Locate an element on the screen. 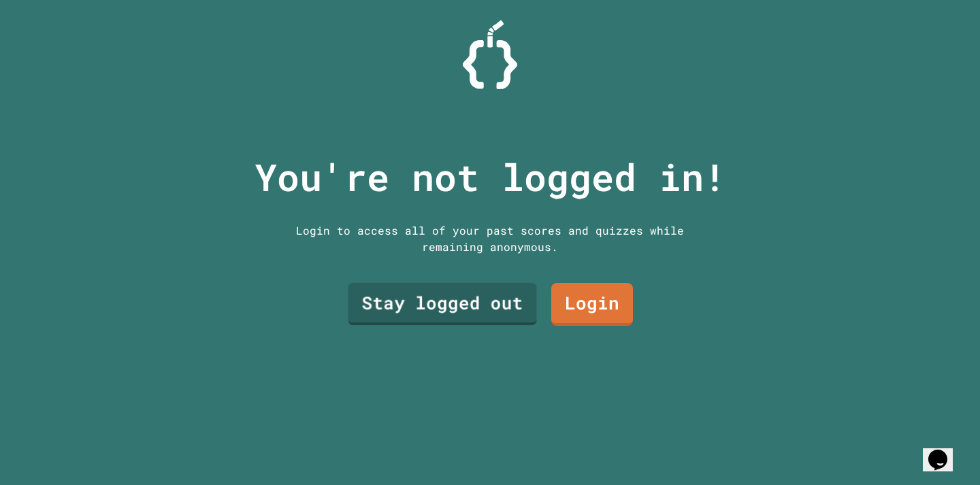 The width and height of the screenshot is (980, 485). a: Login is located at coordinates (592, 304).